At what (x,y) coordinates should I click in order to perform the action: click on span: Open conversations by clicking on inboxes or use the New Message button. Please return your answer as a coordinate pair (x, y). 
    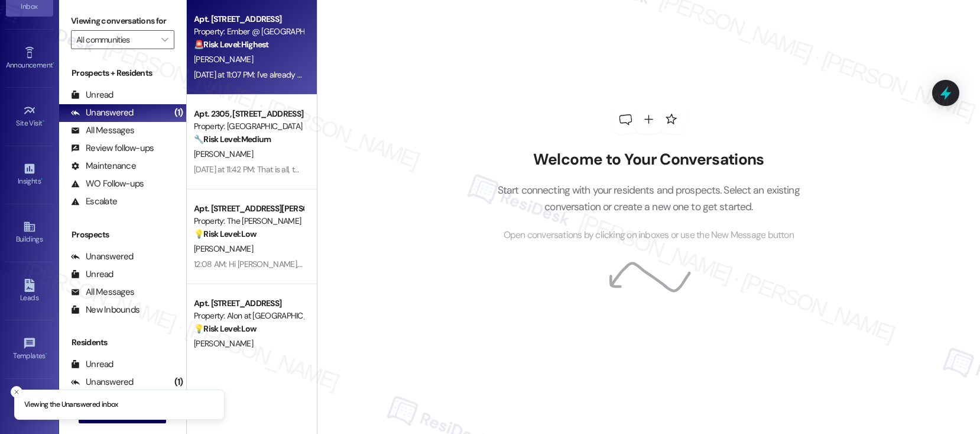
    Looking at the image, I should click on (648, 235).